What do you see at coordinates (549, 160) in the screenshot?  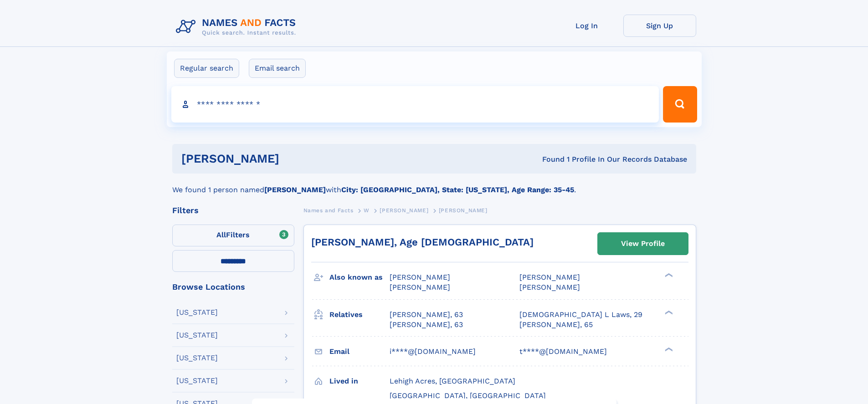 I see `div: Found 1 Profile In Our Records Database` at bounding box center [549, 160].